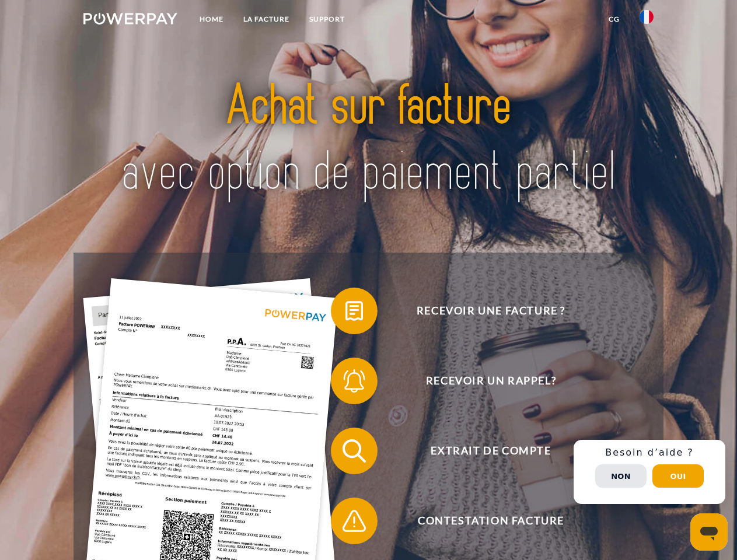  What do you see at coordinates (266, 20) in the screenshot?
I see `a: LA FACTURE` at bounding box center [266, 20].